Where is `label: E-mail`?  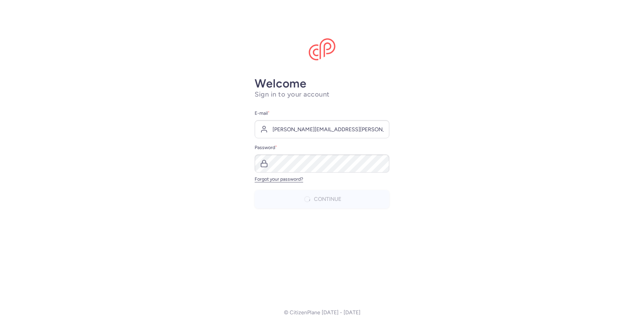
label: E-mail is located at coordinates (322, 113).